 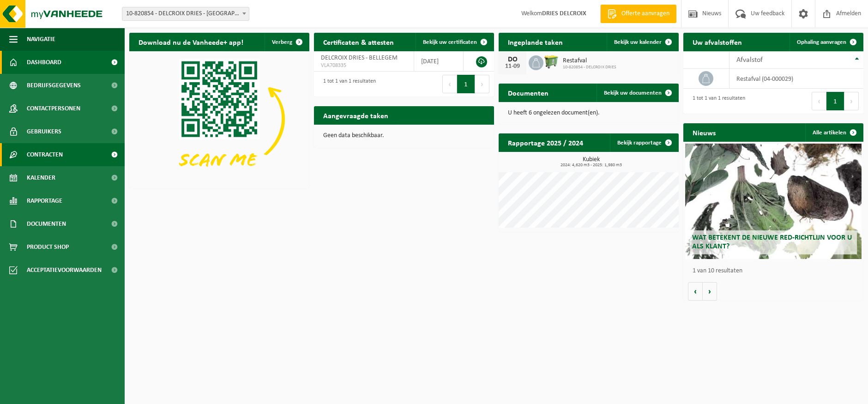 I want to click on div: DO, so click(x=512, y=60).